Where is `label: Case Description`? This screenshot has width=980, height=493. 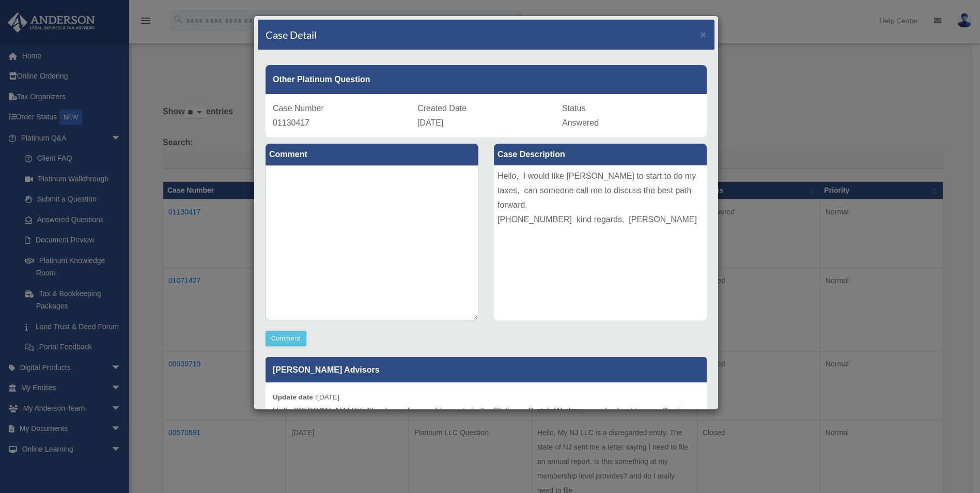
label: Case Description is located at coordinates (600, 155).